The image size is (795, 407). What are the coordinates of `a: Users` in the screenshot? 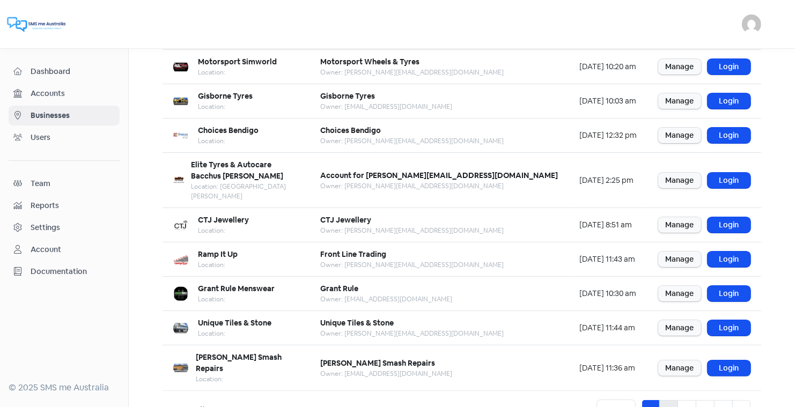 It's located at (64, 137).